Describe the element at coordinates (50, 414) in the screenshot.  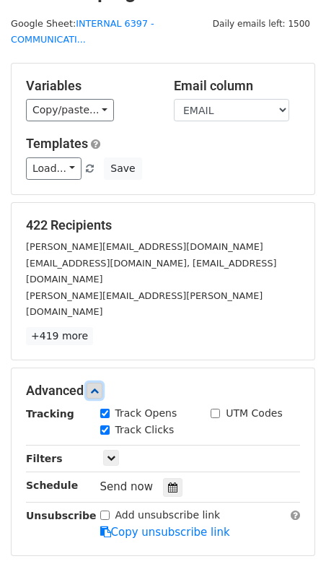
I see `strong: Tracking` at that location.